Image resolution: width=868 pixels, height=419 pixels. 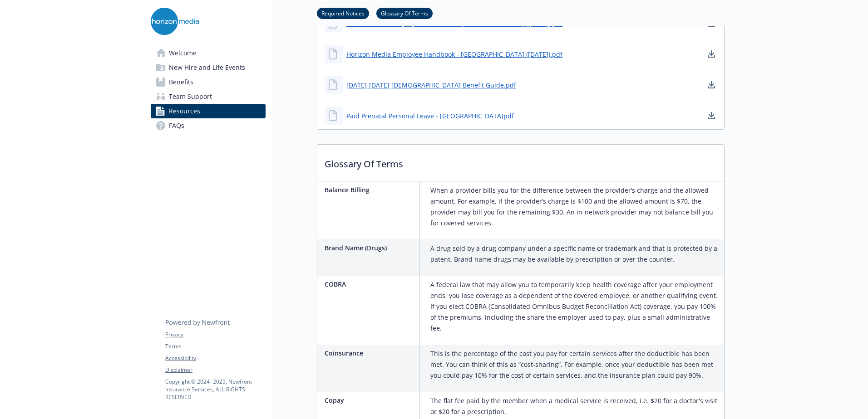 I want to click on a: FAQs, so click(x=208, y=126).